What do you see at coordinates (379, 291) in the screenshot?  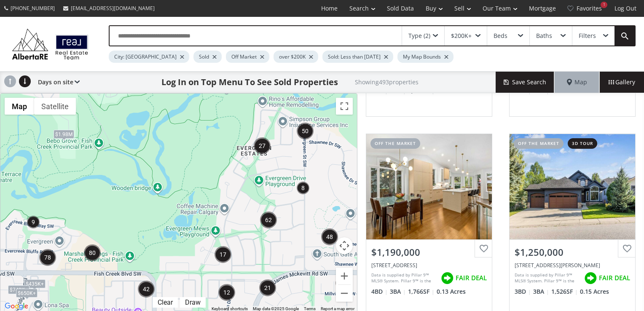 I see `span: 4 BD` at bounding box center [379, 291].